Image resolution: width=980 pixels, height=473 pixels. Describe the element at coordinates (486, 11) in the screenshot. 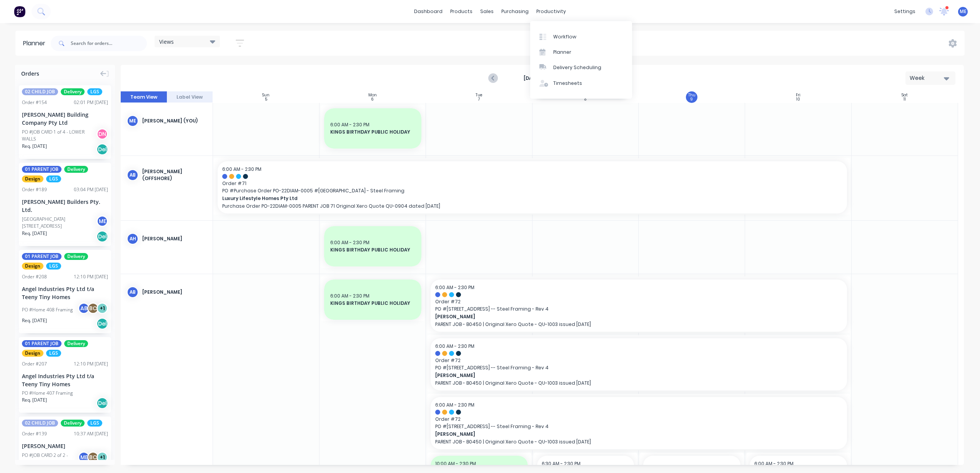

I see `div: sales` at that location.